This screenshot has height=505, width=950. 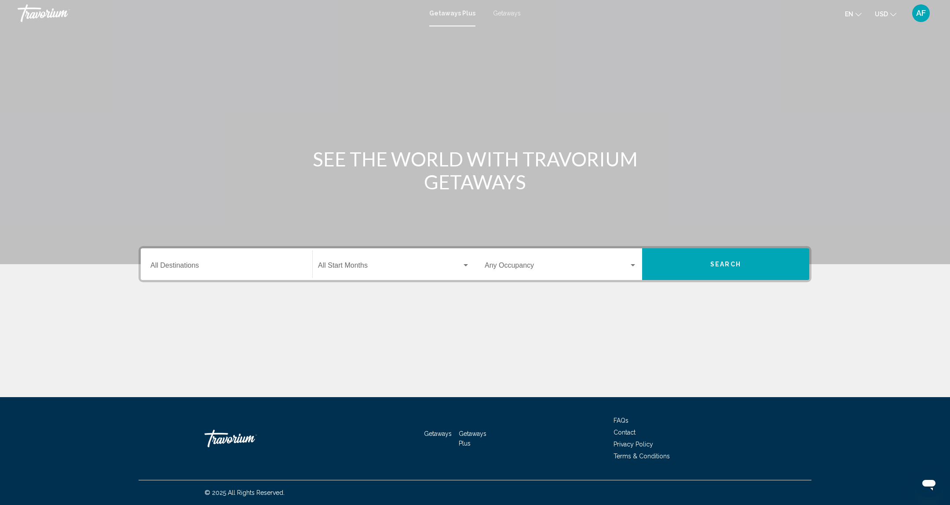 I want to click on a: Privacy Policy, so click(x=634, y=444).